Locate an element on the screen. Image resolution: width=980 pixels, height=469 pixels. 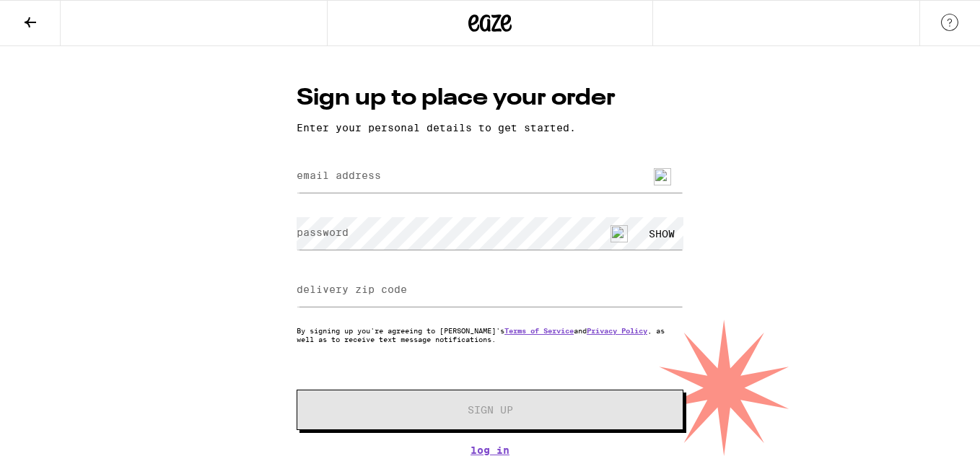
p: Enter your personal details to get started. is located at coordinates (490, 128).